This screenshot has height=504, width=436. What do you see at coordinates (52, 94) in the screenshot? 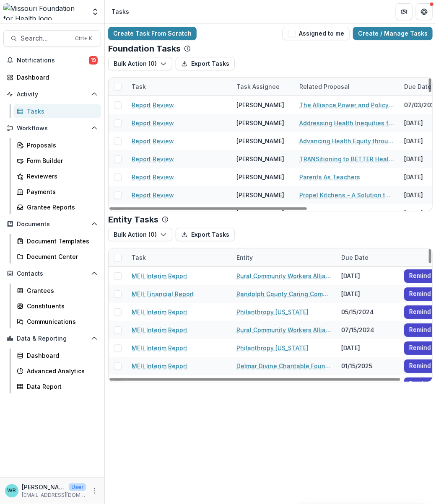
I see `span: Activity` at bounding box center [52, 94].